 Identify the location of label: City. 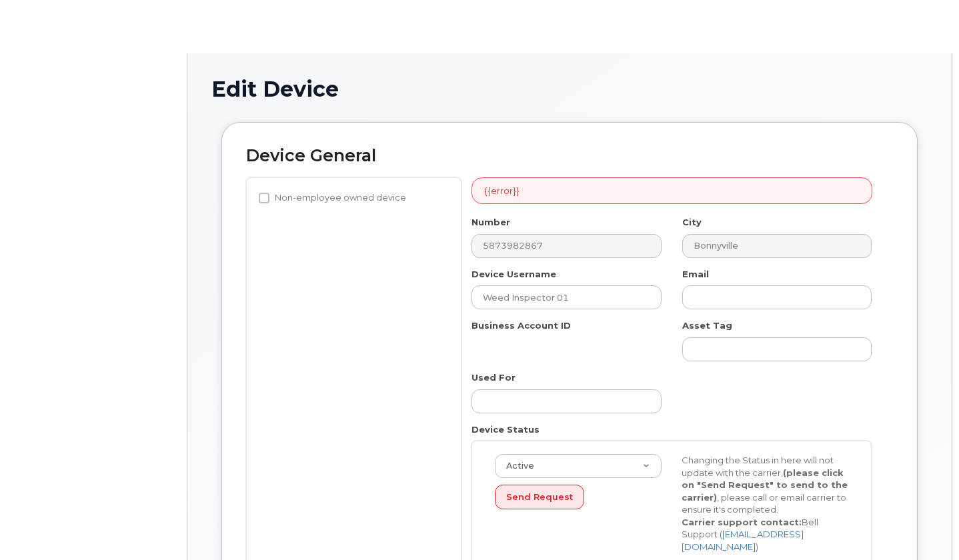
(692, 221).